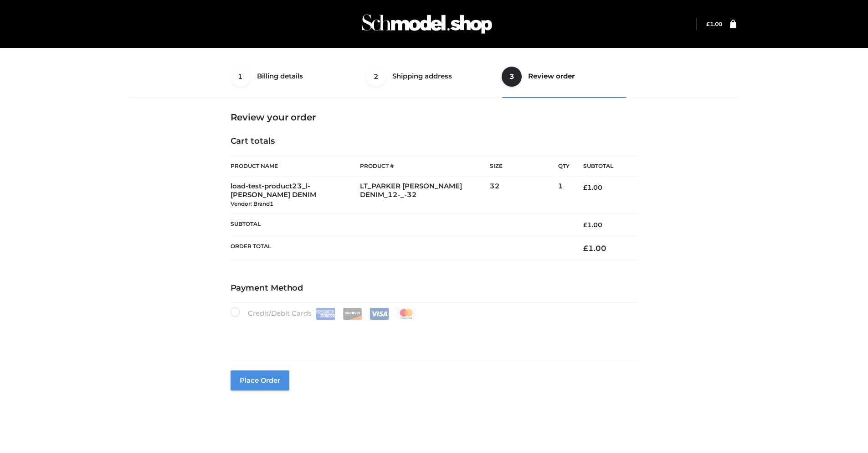  What do you see at coordinates (434, 288) in the screenshot?
I see `h4: Payment Method` at bounding box center [434, 288].